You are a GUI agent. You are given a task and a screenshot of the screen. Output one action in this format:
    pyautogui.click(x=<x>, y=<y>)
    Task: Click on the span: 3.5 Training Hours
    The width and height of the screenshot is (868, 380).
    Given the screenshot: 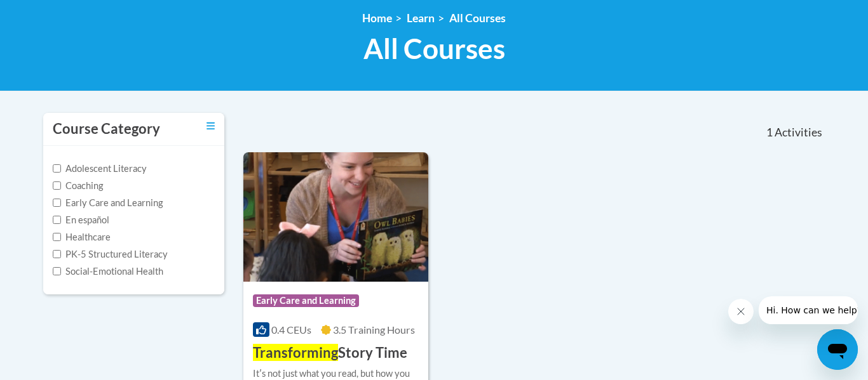 What is the action you would take?
    pyautogui.click(x=373, y=330)
    